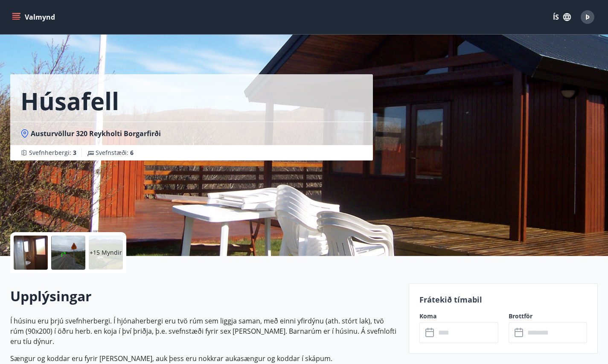 The width and height of the screenshot is (608, 364). I want to click on p: Frátekið tímabil, so click(503, 300).